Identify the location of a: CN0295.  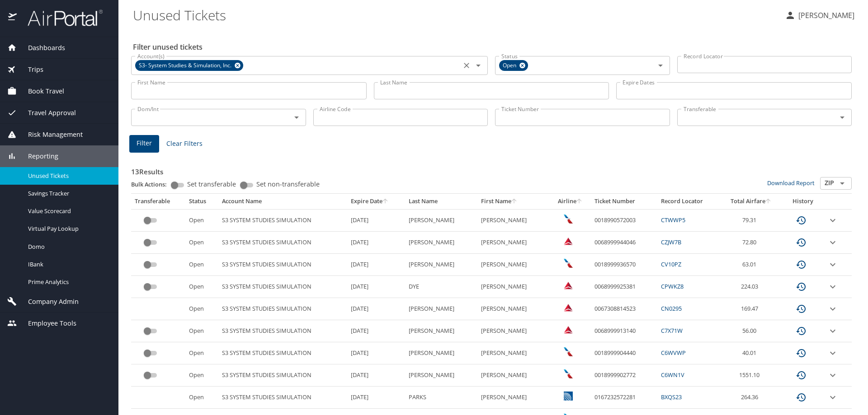
(672, 309).